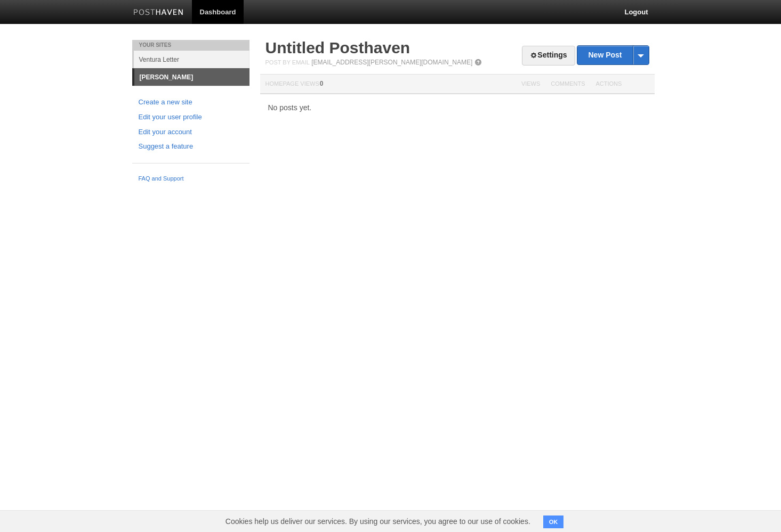  I want to click on a: Edit your account, so click(191, 132).